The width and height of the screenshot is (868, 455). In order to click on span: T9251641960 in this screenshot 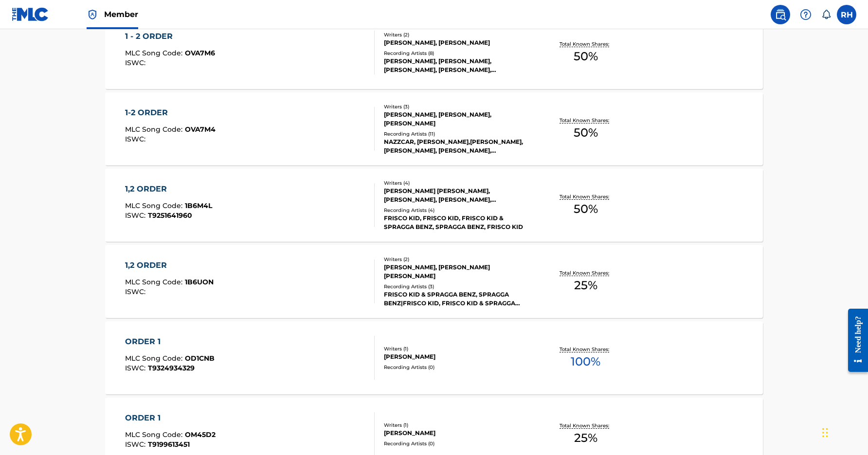, I will do `click(170, 216)`.